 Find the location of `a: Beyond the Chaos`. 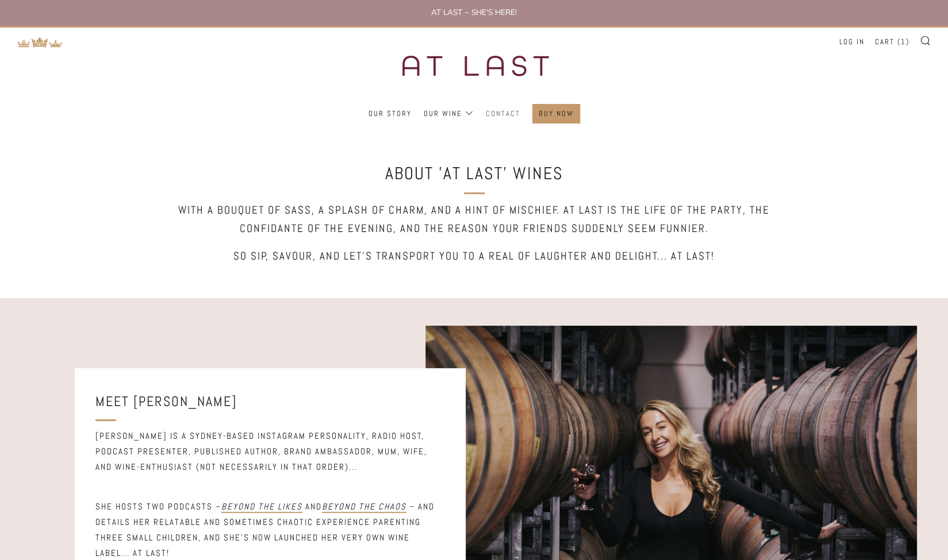

a: Beyond the Chaos is located at coordinates (364, 507).